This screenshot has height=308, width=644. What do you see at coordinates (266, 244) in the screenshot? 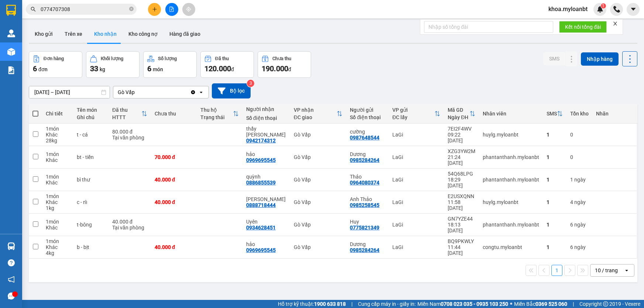
I see `div: hảo` at bounding box center [266, 244].